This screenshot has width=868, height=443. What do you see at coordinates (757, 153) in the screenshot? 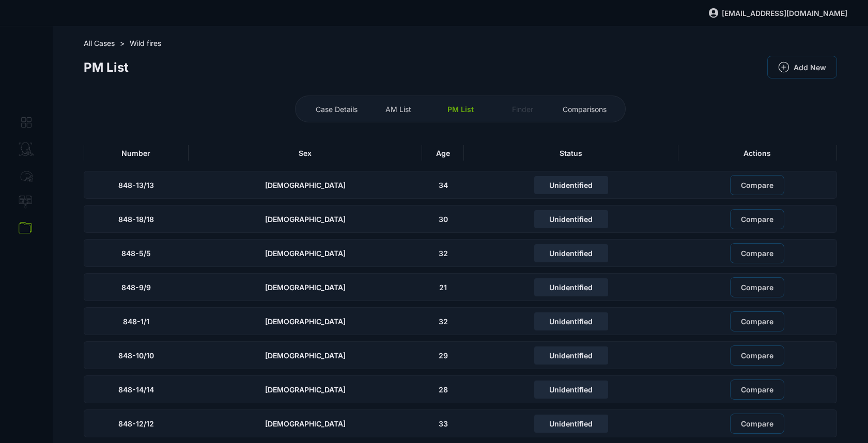
I see `span: Actions` at bounding box center [757, 153].